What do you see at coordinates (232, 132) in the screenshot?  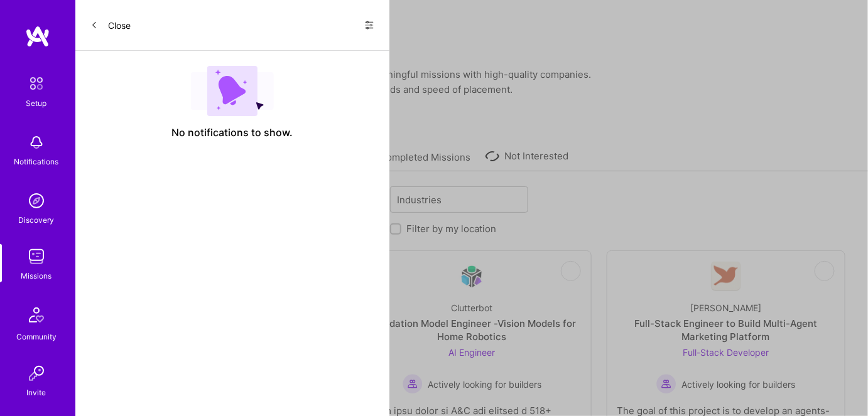 I see `span: No notifications to show.` at bounding box center [232, 132].